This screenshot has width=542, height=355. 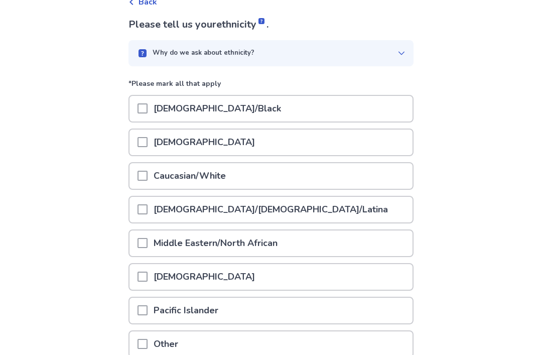 I want to click on p: *Please mark all that apply, so click(x=271, y=86).